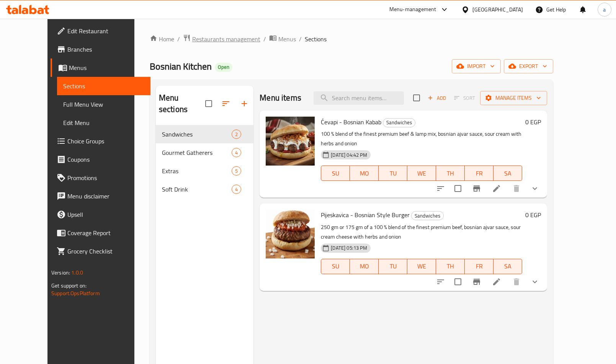 The width and height of the screenshot is (616, 364). What do you see at coordinates (104, 123) in the screenshot?
I see `span: Edit Menu` at bounding box center [104, 123].